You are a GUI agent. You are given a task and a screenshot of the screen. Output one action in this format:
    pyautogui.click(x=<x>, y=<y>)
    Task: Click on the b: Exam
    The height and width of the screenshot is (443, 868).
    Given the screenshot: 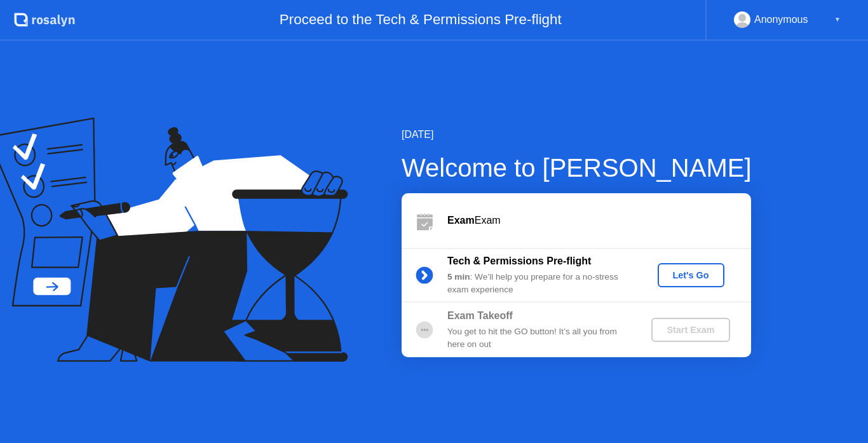 What is the action you would take?
    pyautogui.click(x=461, y=220)
    